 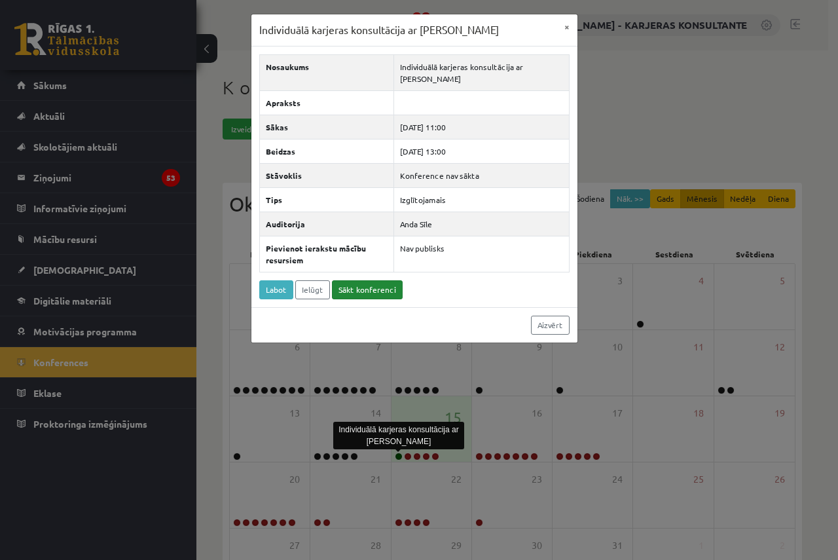 I want to click on a: Sākt konferenci, so click(x=367, y=289).